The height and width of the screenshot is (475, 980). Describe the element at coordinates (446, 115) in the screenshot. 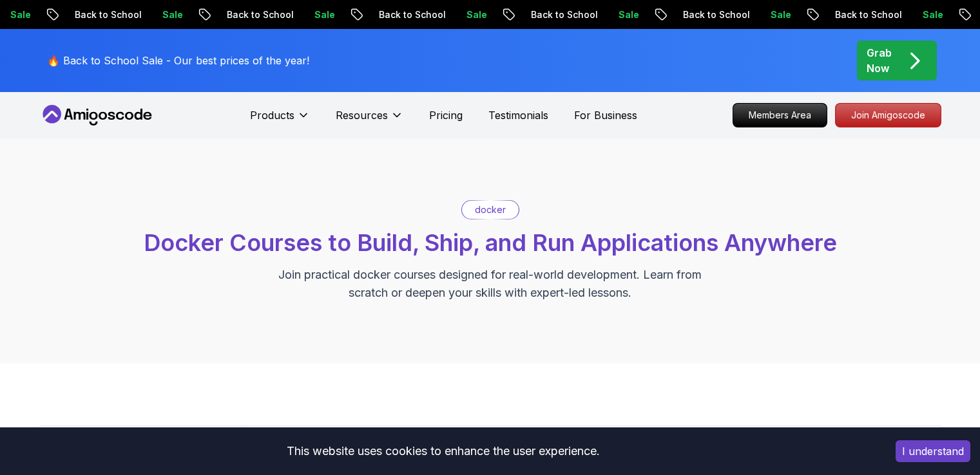

I see `p: Pricing` at that location.